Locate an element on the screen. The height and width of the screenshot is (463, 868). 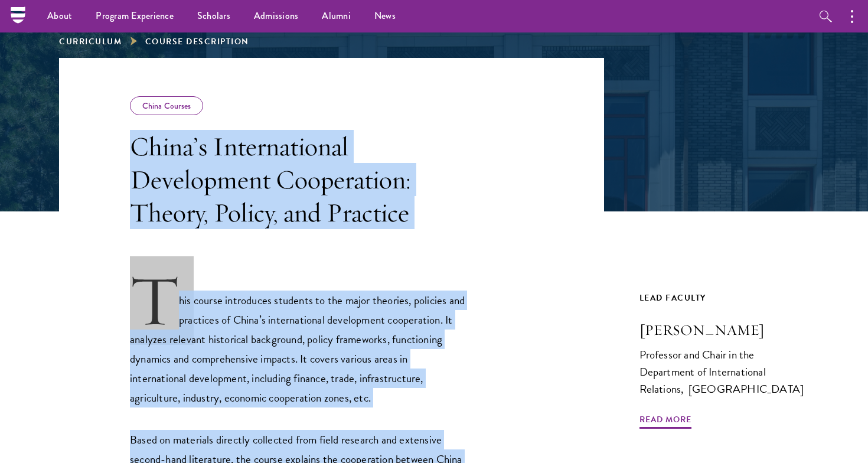
span: Read More is located at coordinates (665, 421).